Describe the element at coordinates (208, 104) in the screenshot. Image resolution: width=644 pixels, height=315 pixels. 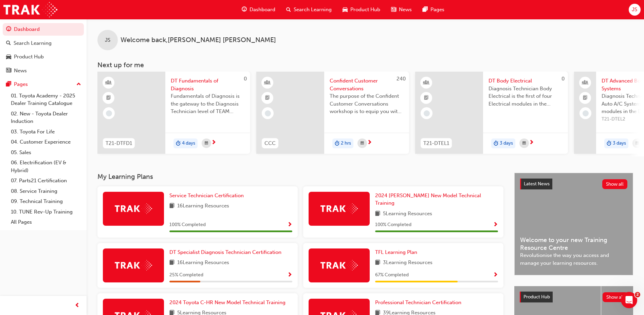
I see `span: Fundamentals of Diagnosis is the gateway to the Diagnosis Technician level of TEAM Training and s...` at that location.